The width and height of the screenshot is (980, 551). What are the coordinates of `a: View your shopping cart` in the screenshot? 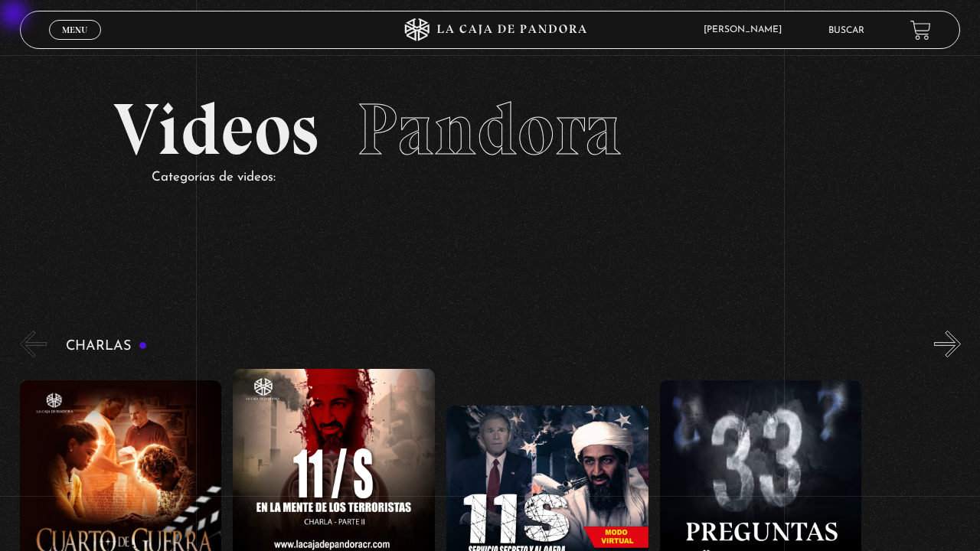 It's located at (920, 30).